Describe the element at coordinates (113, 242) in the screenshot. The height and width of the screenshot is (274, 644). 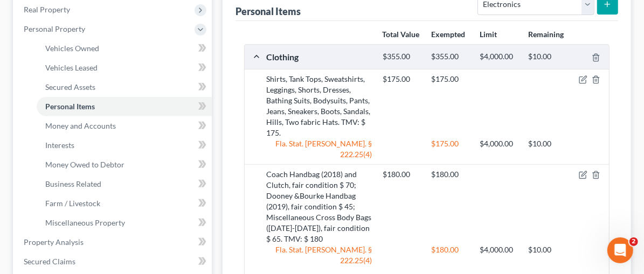
I see `a: Property Analysis` at that location.